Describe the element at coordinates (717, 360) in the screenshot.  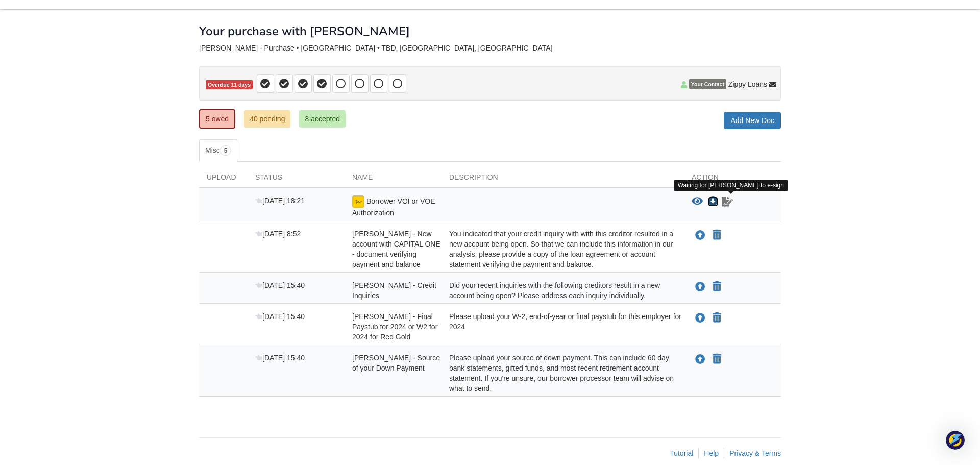
I see `button: Declare Esteban Hernandez - Source of your Down Payment not applicable` at that location.